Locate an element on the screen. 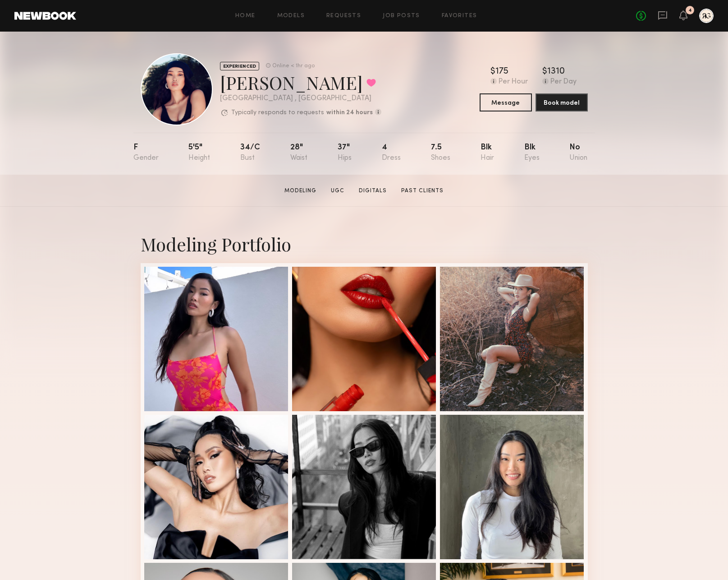 This screenshot has width=728, height=580. div: No is located at coordinates (578, 153).